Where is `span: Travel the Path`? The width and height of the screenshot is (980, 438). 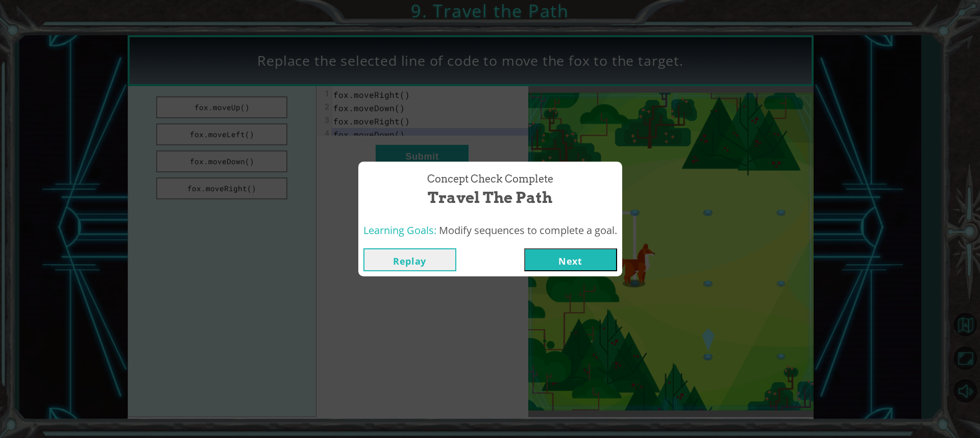
span: Travel the Path is located at coordinates (490, 198).